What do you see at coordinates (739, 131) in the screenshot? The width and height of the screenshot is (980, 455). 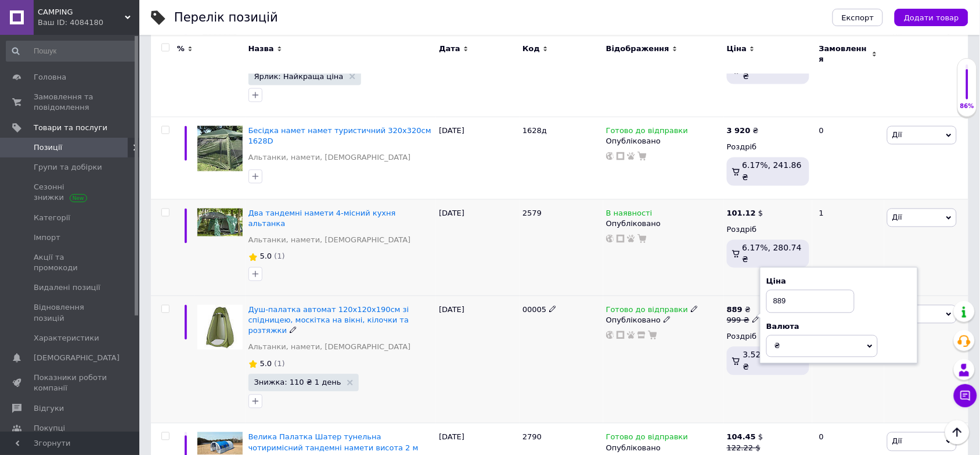 I see `b: 3 920` at bounding box center [739, 131].